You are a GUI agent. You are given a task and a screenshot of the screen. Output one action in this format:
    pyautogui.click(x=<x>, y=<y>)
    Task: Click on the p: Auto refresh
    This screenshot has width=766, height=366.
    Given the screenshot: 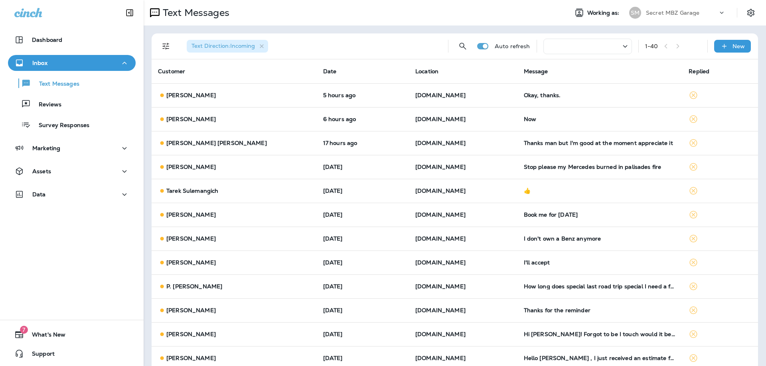 What is the action you would take?
    pyautogui.click(x=512, y=46)
    